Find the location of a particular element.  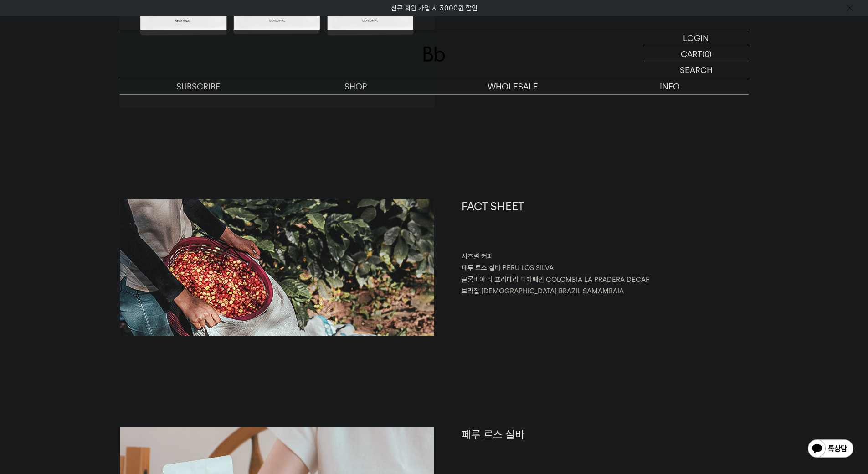

a: LOGIN is located at coordinates (696, 38).